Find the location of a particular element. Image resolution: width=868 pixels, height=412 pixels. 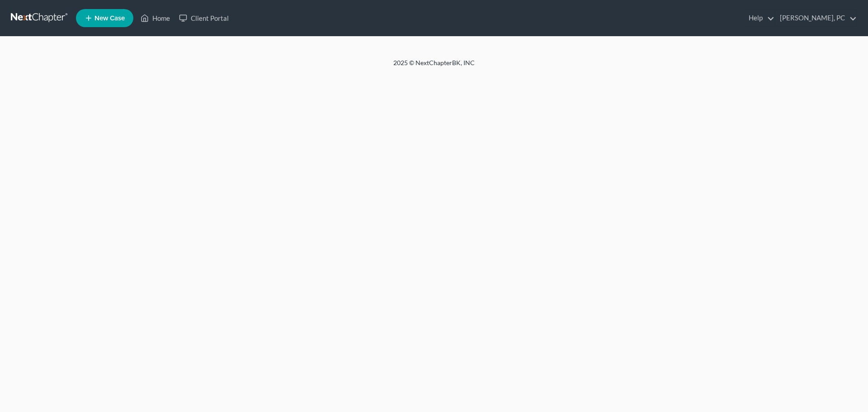

a: Client Portal is located at coordinates (204, 18).